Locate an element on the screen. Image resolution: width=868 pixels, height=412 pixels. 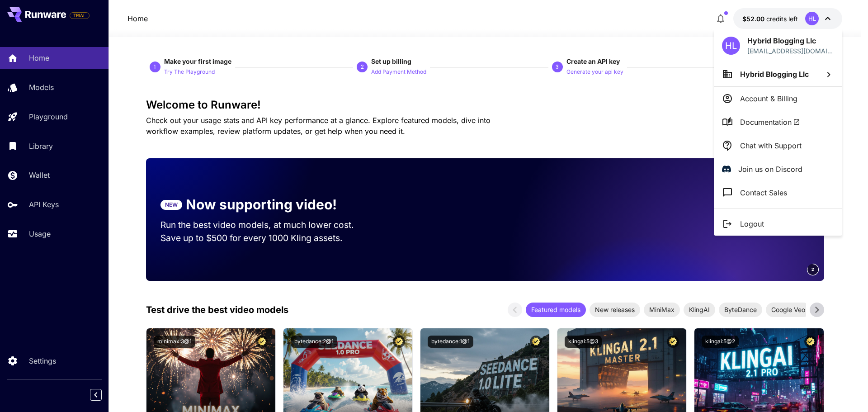
p: Chat with Support is located at coordinates (771, 145).